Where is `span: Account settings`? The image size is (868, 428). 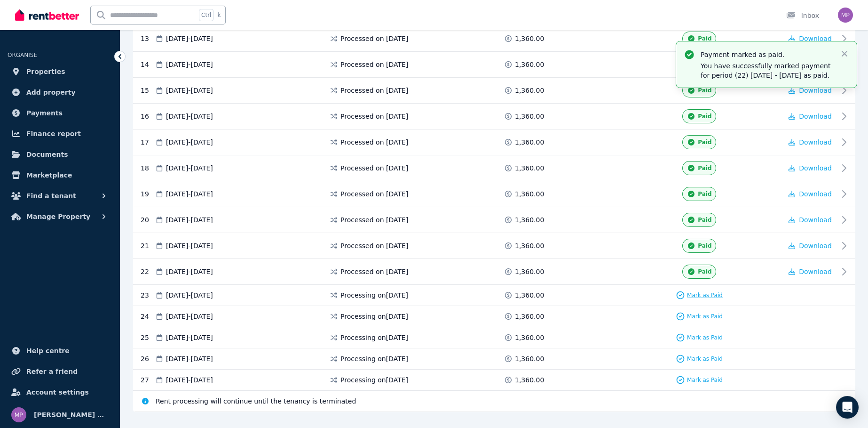 span: Account settings is located at coordinates (57, 392).